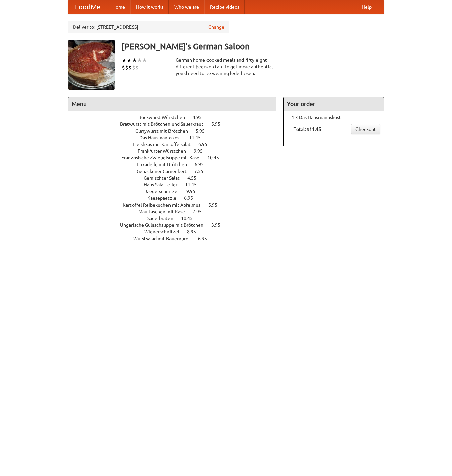  What do you see at coordinates (165, 171) in the screenshot?
I see `span: Gebackener Camenbert` at bounding box center [165, 171].